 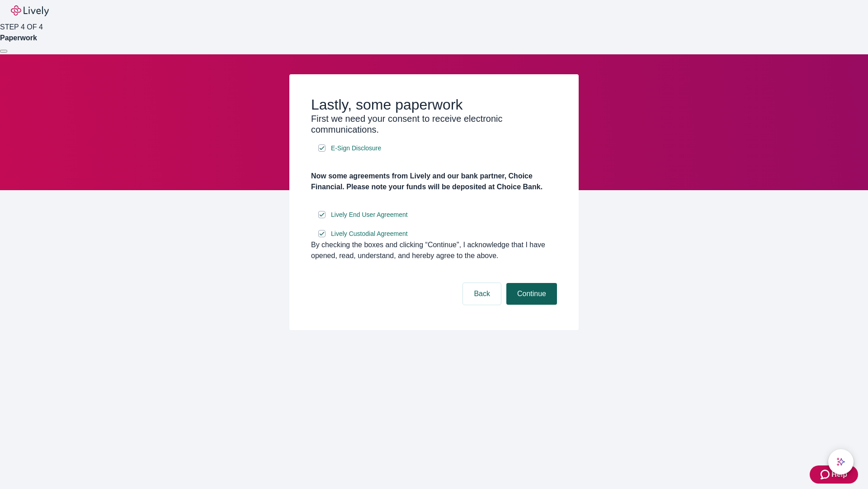 I want to click on button: Continue, so click(x=532, y=294).